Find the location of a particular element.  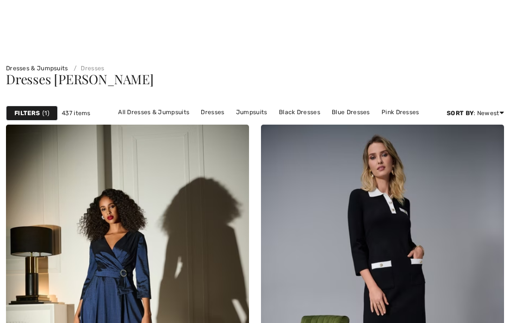

span: 1 is located at coordinates (46, 113).